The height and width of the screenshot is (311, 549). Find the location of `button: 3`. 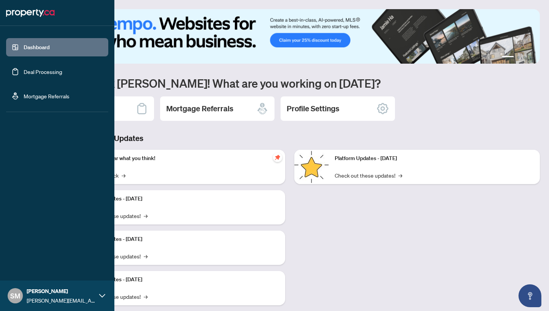

button: 3 is located at coordinates (525, 58).